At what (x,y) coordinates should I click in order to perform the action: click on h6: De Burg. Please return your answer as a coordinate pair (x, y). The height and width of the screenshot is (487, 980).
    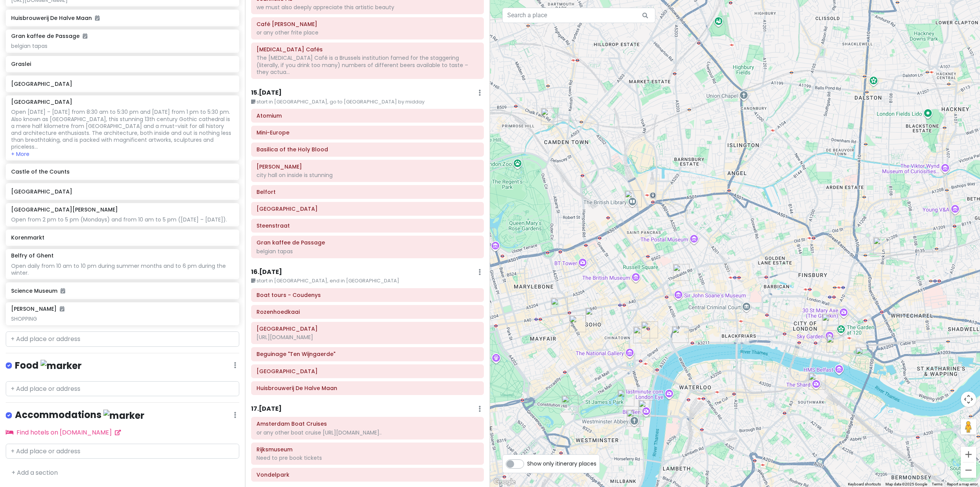
    Looking at the image, I should click on (367, 167).